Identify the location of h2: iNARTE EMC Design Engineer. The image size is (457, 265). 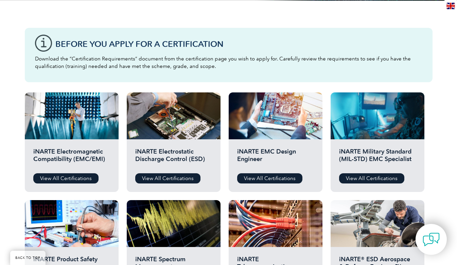
(276, 158).